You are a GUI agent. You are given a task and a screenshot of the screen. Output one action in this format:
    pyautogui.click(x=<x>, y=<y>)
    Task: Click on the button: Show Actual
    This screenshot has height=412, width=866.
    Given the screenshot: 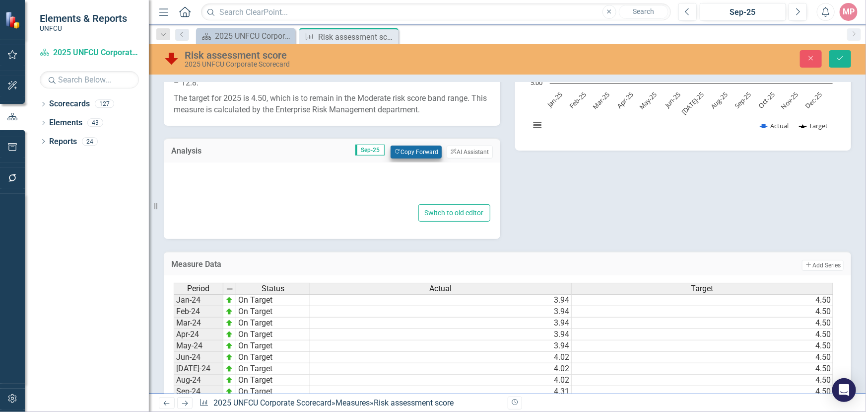 What is the action you would take?
    pyautogui.click(x=775, y=125)
    